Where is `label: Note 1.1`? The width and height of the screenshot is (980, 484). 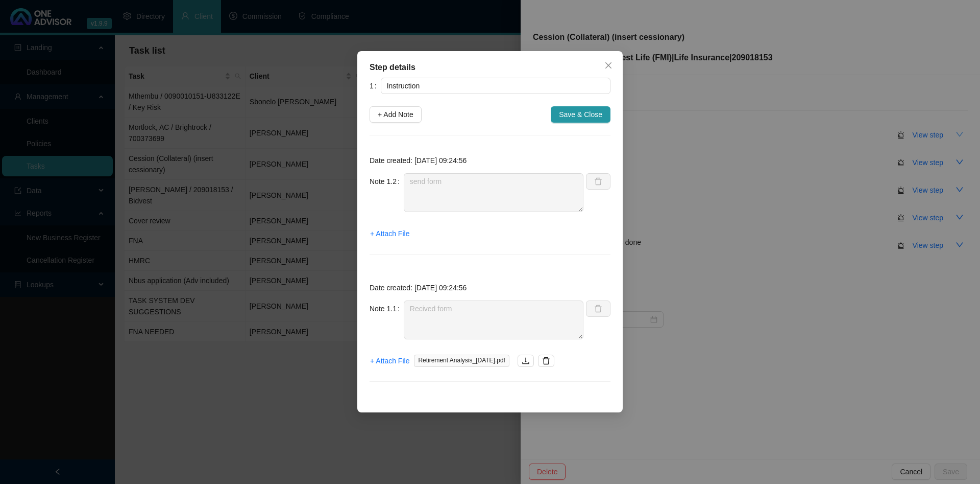
label: Note 1.1 is located at coordinates (387, 309).